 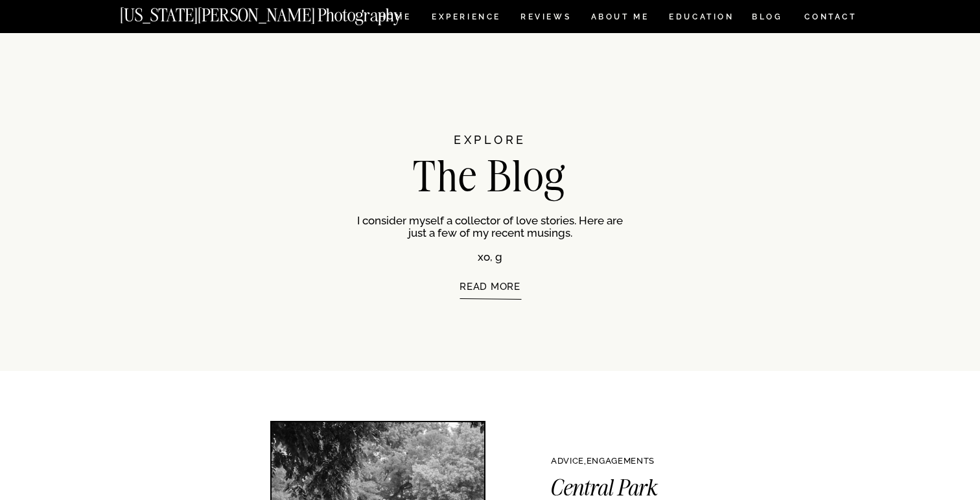 I want to click on a: CONTACT, so click(x=830, y=17).